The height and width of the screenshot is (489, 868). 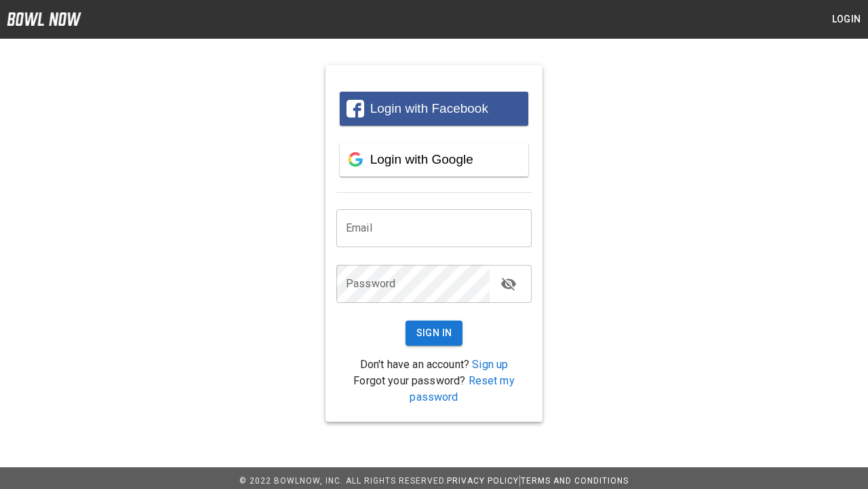 I want to click on a: Reset my password, so click(x=462, y=388).